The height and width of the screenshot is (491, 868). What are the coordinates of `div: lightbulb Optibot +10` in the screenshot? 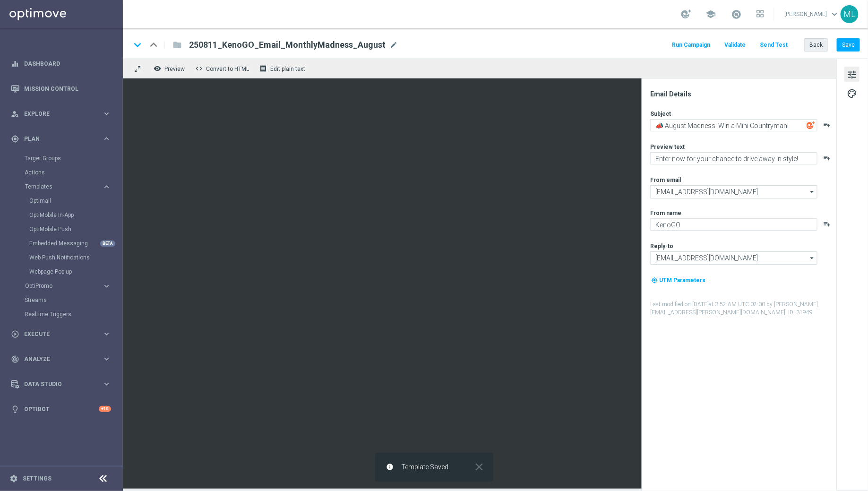 It's located at (61, 409).